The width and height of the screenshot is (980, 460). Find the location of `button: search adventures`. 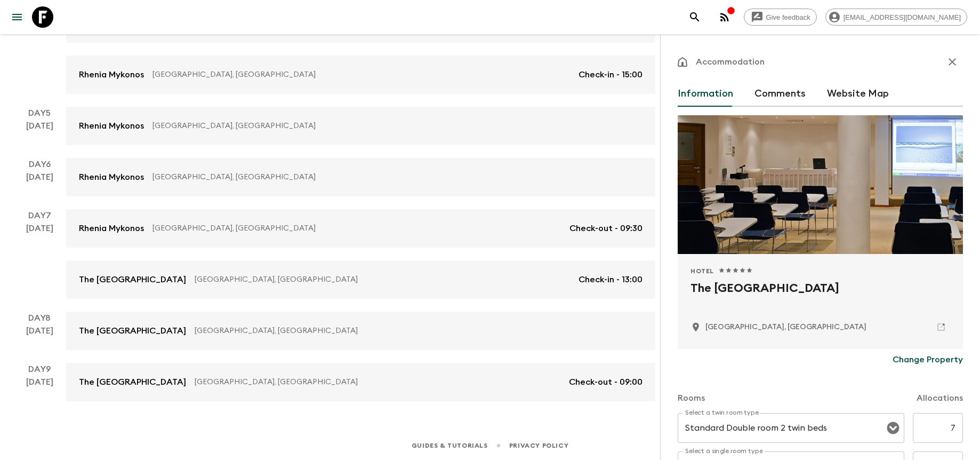

button: search adventures is located at coordinates (695, 18).